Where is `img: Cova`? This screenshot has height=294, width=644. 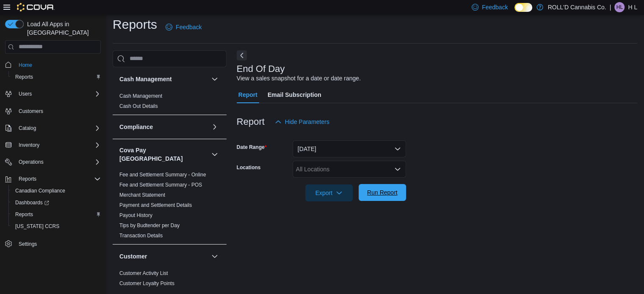
img: Cova is located at coordinates (36, 7).